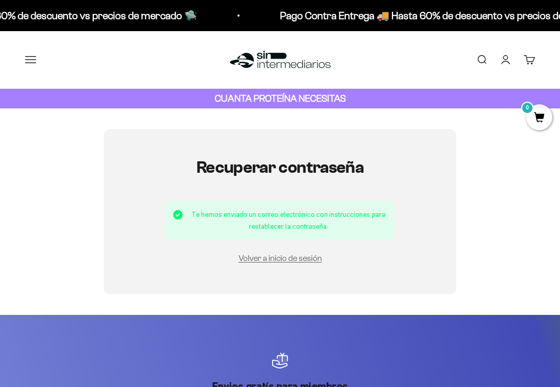  Describe the element at coordinates (280, 220) in the screenshot. I see `div: Te hemos enviado un correo electrónico con instrucciones para restablecer la contraseña.` at that location.